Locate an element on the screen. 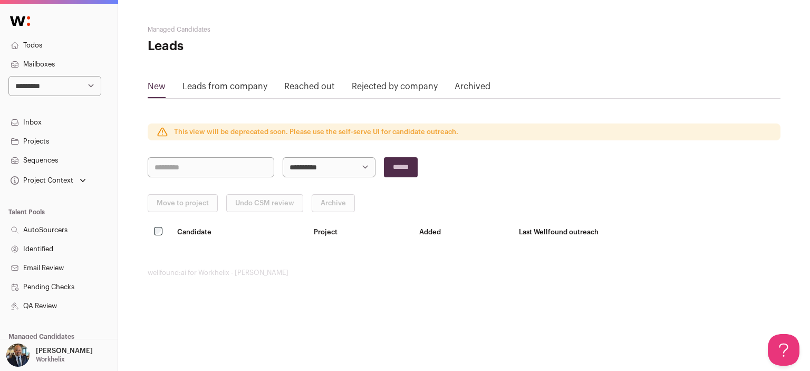 This screenshot has height=371, width=810. th: Added is located at coordinates (463, 232).